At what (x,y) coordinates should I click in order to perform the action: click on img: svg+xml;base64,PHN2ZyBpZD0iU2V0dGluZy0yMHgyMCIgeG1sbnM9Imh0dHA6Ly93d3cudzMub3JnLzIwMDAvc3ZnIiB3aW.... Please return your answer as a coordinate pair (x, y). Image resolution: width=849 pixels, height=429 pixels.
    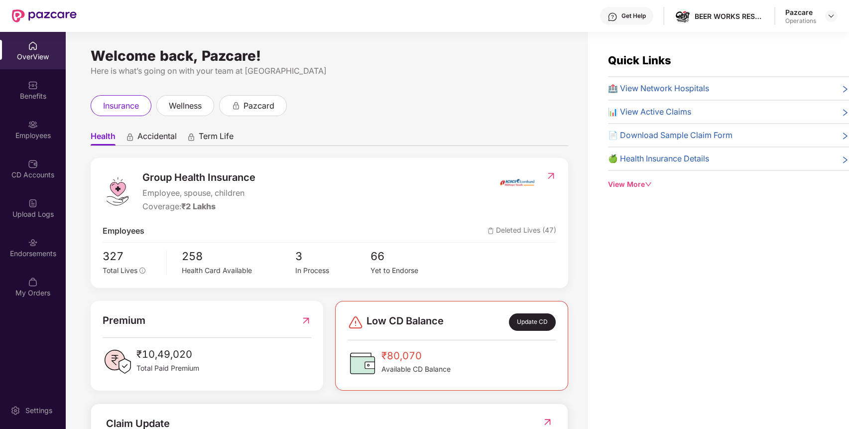
    Looking at the image, I should click on (15, 410).